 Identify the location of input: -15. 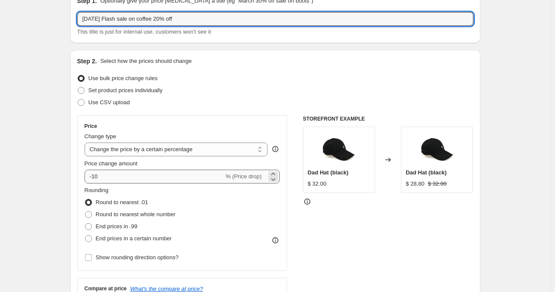
(154, 177).